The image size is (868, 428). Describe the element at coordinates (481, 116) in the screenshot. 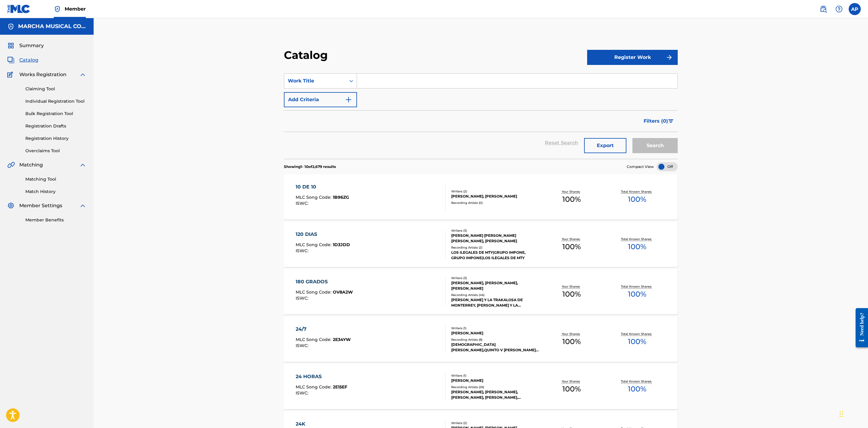

I see `form: Search Form` at that location.